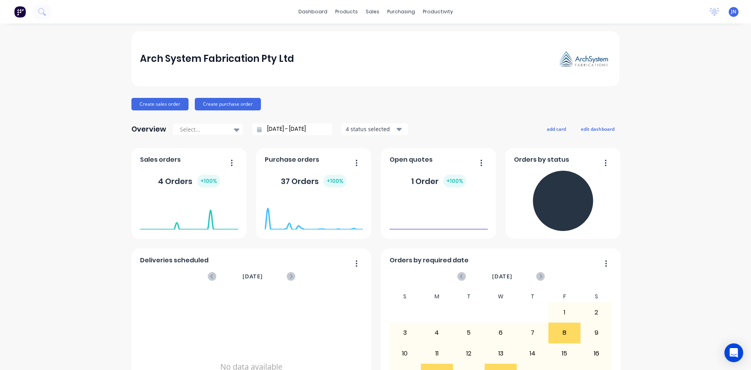 The height and width of the screenshot is (370, 751). What do you see at coordinates (405, 333) in the screenshot?
I see `div: 3` at bounding box center [405, 333].